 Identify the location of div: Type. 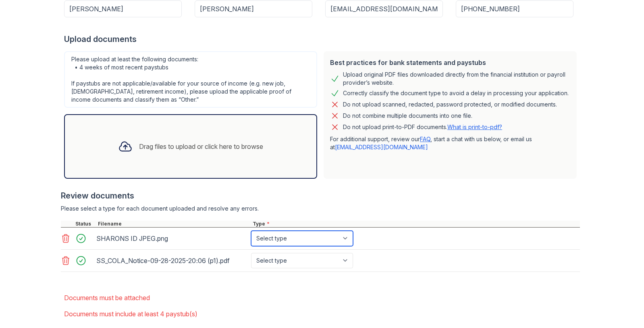
(415, 224).